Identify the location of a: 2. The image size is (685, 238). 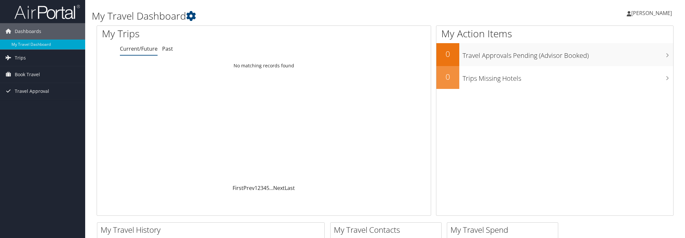
(259, 188).